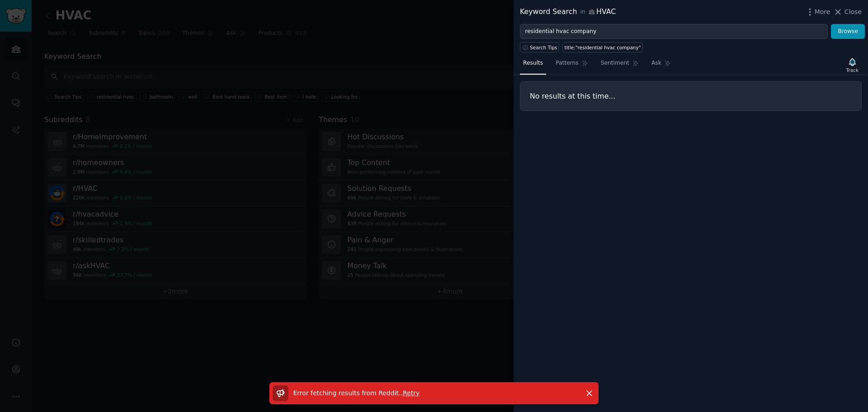 The image size is (868, 412). I want to click on a: title:"residential hvac company", so click(602, 47).